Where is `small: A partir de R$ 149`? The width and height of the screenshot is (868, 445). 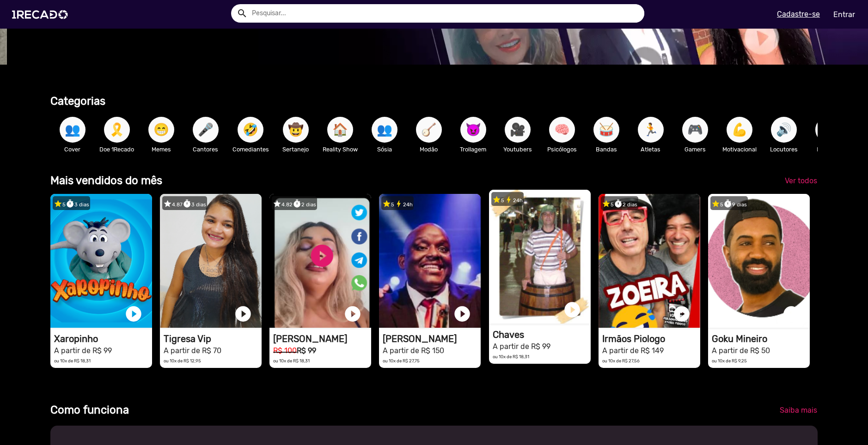 small: A partir de R$ 149 is located at coordinates (633, 350).